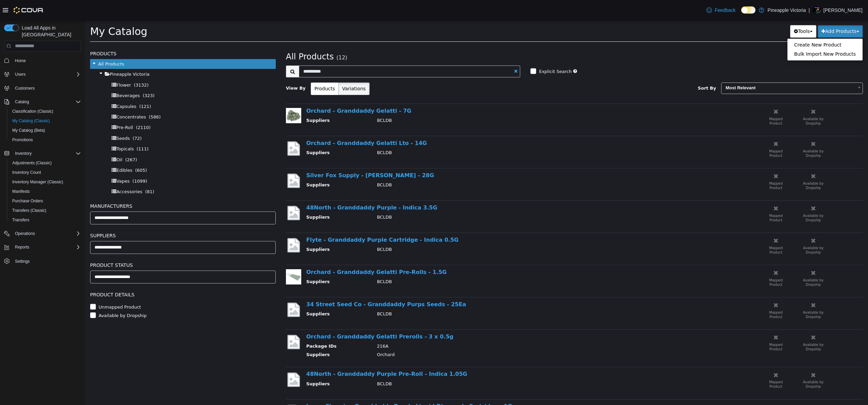  What do you see at coordinates (45, 220) in the screenshot?
I see `span: Transfers` at bounding box center [45, 220].